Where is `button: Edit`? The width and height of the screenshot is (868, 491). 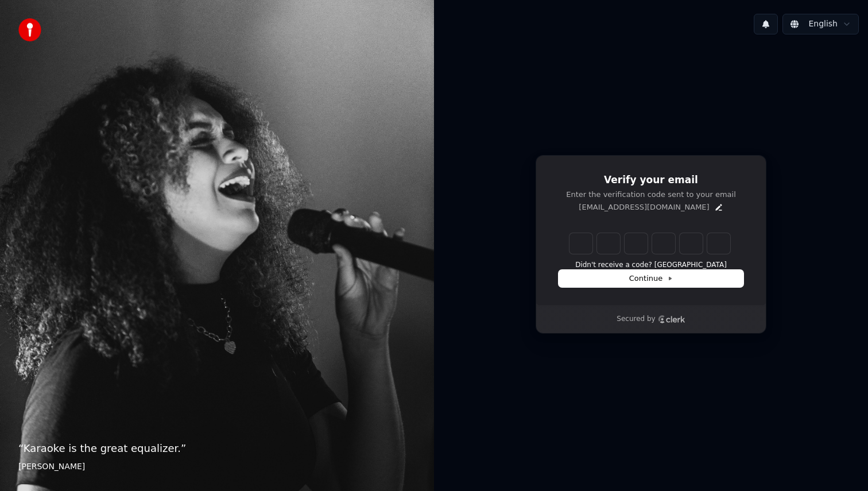 button: Edit is located at coordinates (719, 207).